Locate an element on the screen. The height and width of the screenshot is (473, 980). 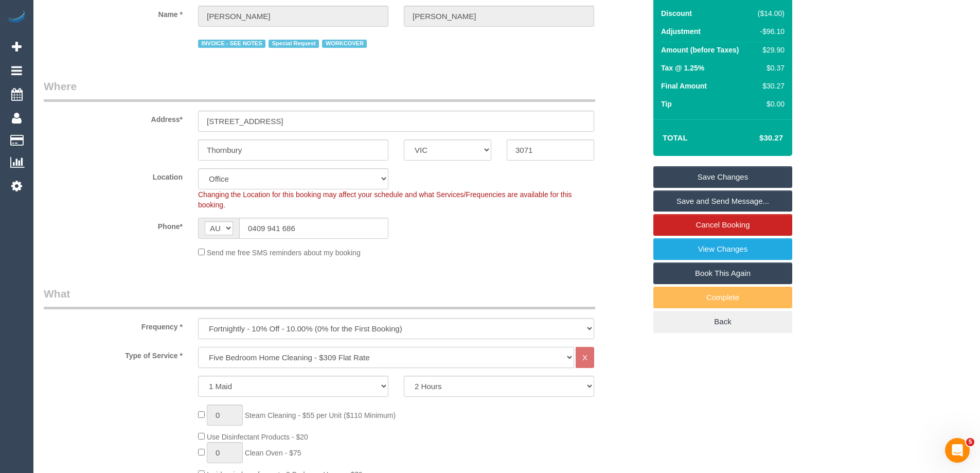
div: ($14.00) is located at coordinates (769, 13).